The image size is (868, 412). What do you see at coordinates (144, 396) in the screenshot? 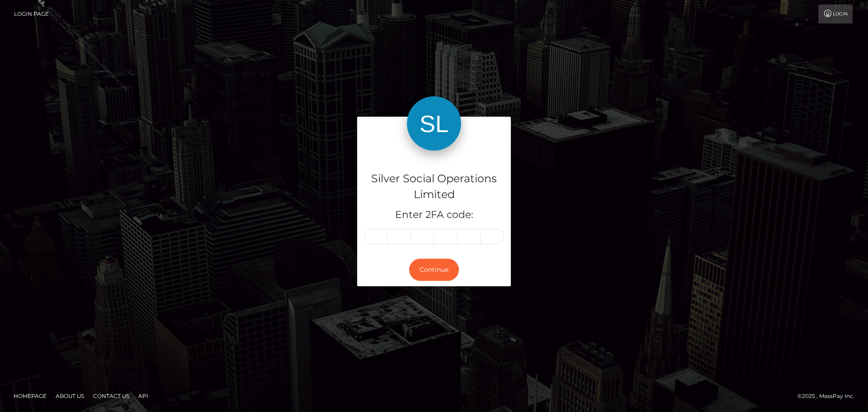
I see `a: API` at bounding box center [144, 396].